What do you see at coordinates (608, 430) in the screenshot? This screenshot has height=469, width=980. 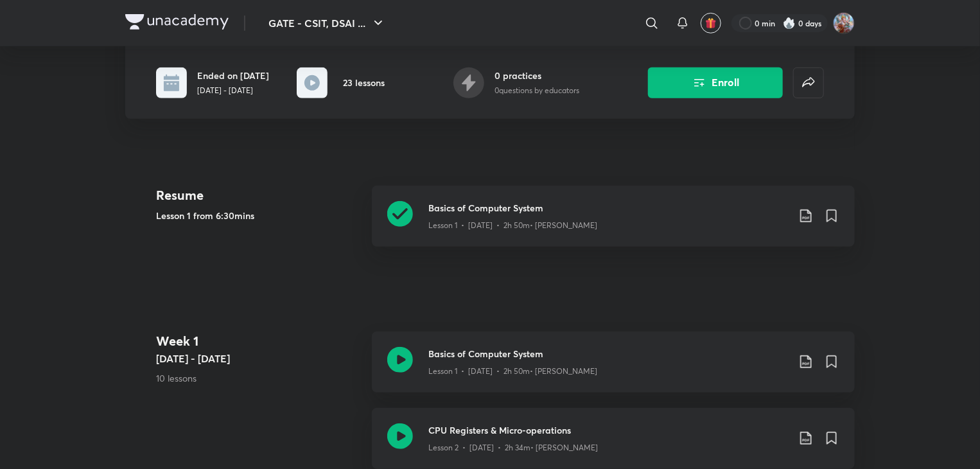 I see `h3: CPU Registers & Micro-operations` at bounding box center [608, 430].